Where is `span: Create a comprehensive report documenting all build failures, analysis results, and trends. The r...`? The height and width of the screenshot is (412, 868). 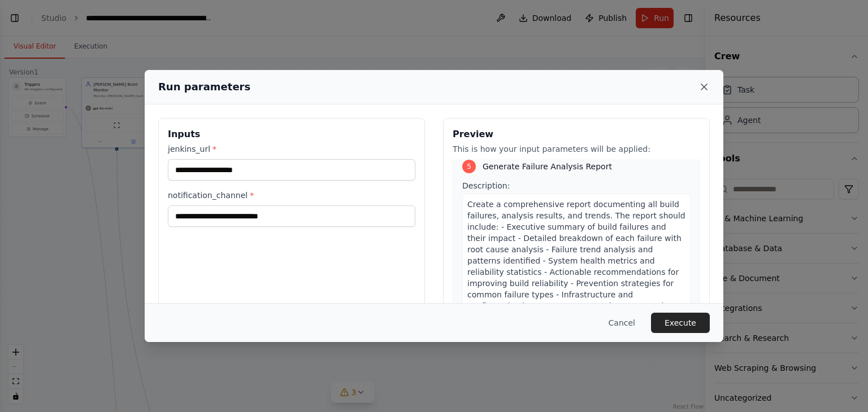
span: Create a comprehensive report documenting all build failures, analysis results, and trends. The r... is located at coordinates (577, 272).